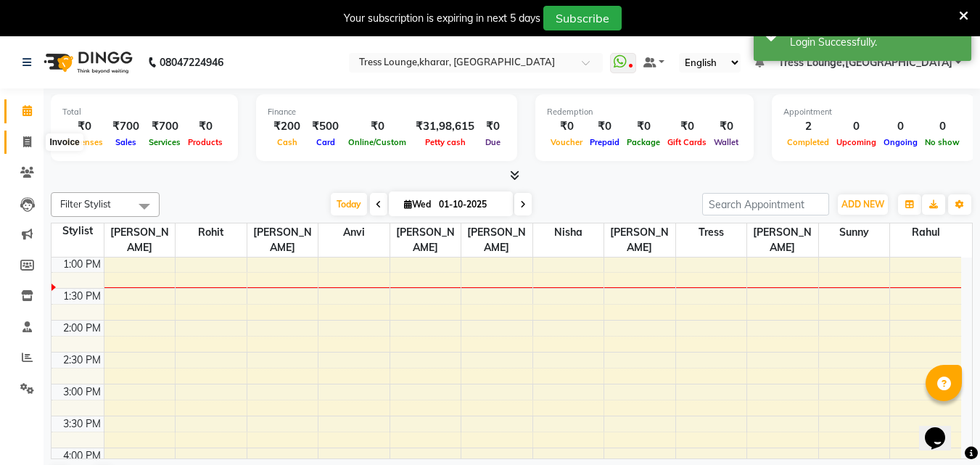  Describe the element at coordinates (644, 112) in the screenshot. I see `div: Redemption` at that location.